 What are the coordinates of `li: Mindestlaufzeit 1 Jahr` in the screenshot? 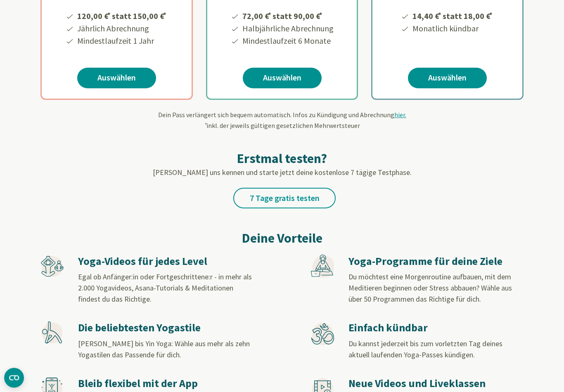 It's located at (122, 41).